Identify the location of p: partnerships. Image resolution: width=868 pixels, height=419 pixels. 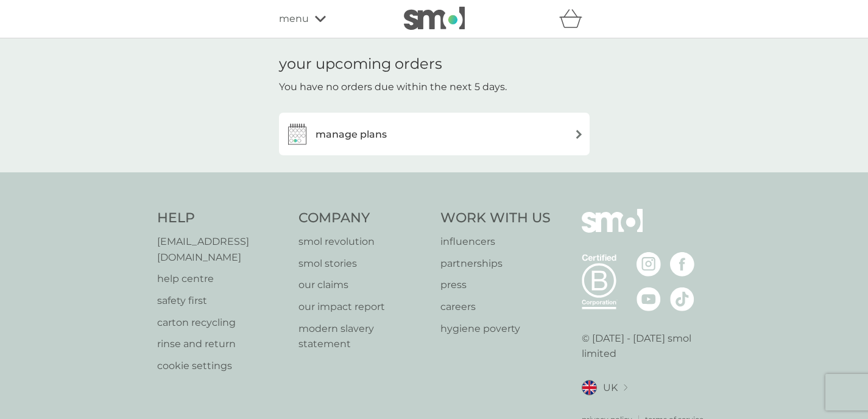
(495, 264).